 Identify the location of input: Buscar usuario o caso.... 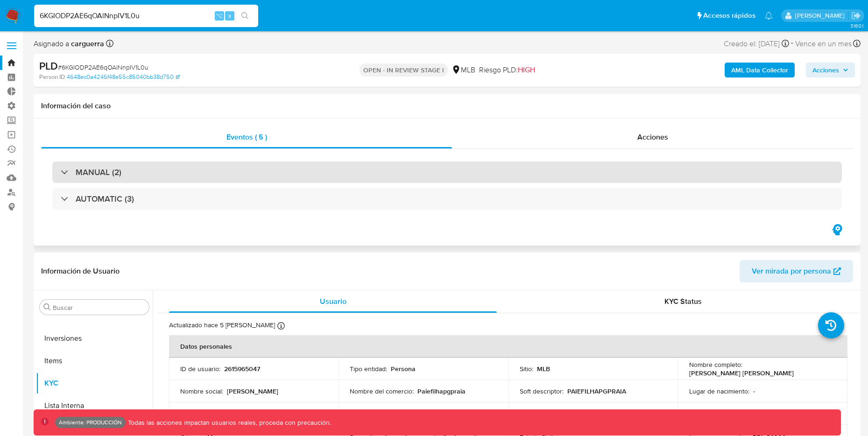
(146, 16).